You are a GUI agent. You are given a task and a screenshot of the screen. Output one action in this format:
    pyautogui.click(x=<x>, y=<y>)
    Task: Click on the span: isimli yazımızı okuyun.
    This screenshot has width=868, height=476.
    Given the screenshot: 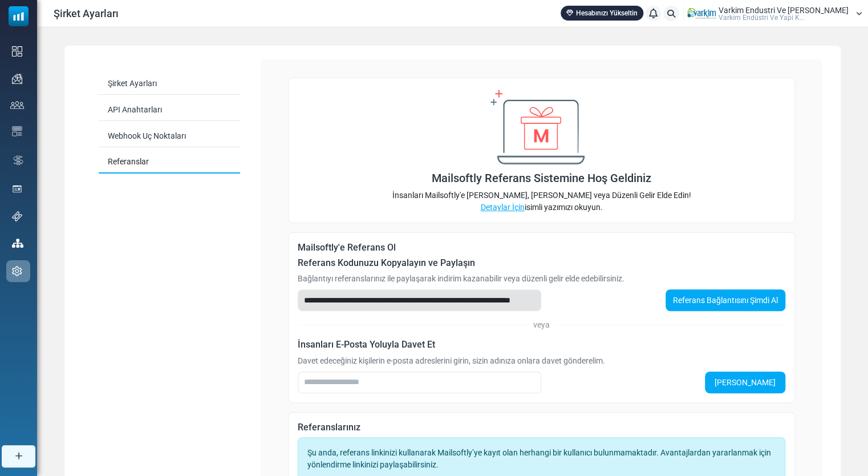 What is the action you would take?
    pyautogui.click(x=541, y=207)
    